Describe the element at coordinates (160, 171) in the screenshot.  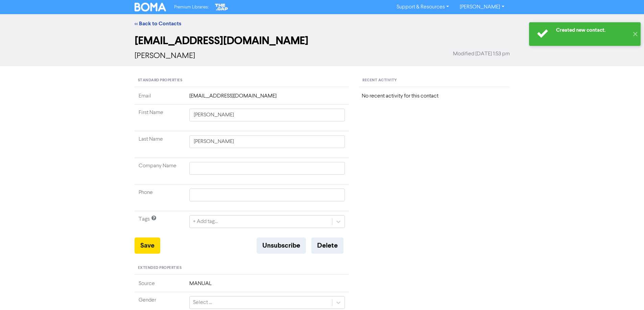
I see `td: Company Name` at that location.